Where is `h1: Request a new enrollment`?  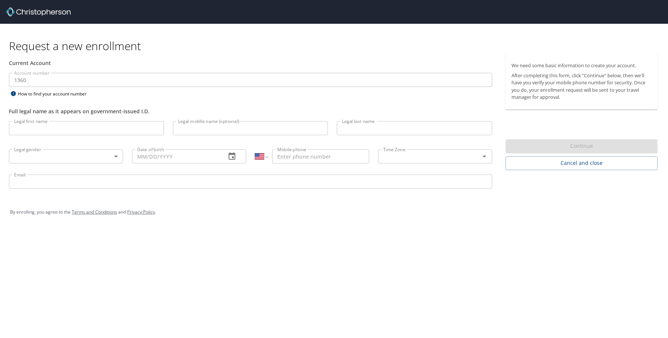
h1: Request a new enrollment is located at coordinates (336, 46).